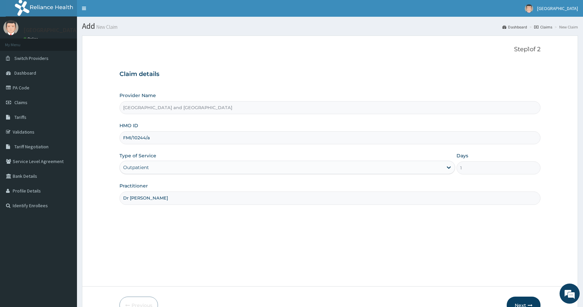 This screenshot has height=307, width=583. Describe the element at coordinates (74, 42) in the screenshot. I see `div: Chat with us now` at that location.